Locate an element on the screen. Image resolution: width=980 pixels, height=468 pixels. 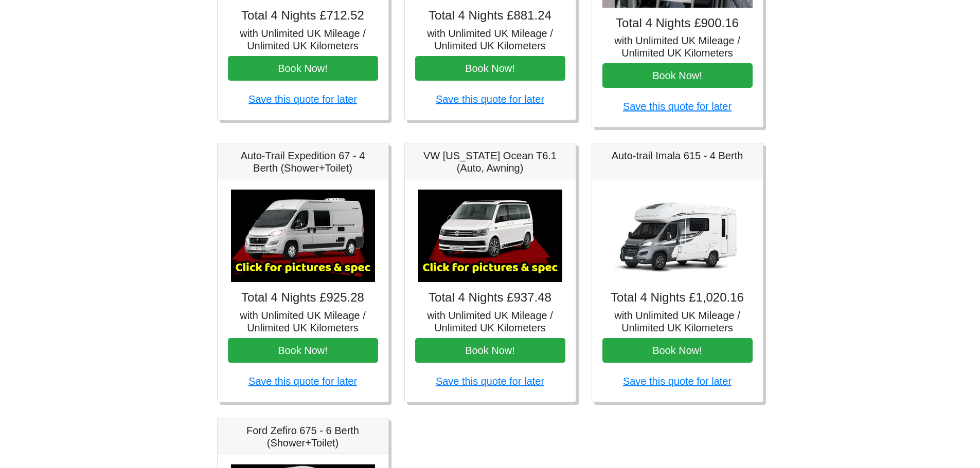
h5: Ford Zefiro 675 - 6 Berth (Shower+Toilet) is located at coordinates (303, 437).